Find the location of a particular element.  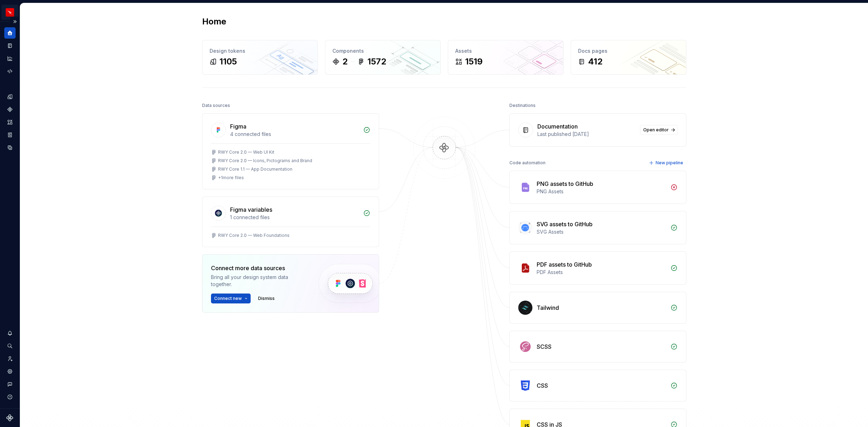

div: SCSS is located at coordinates (544, 347).